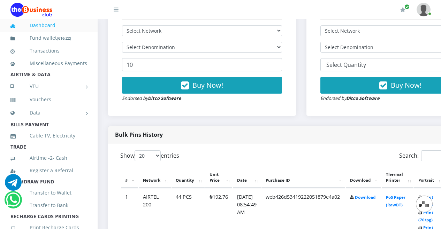 The image size is (441, 229). What do you see at coordinates (397, 178) in the screenshot?
I see `th: Thermal Printer: activate to sort column ascending` at bounding box center [397, 178].